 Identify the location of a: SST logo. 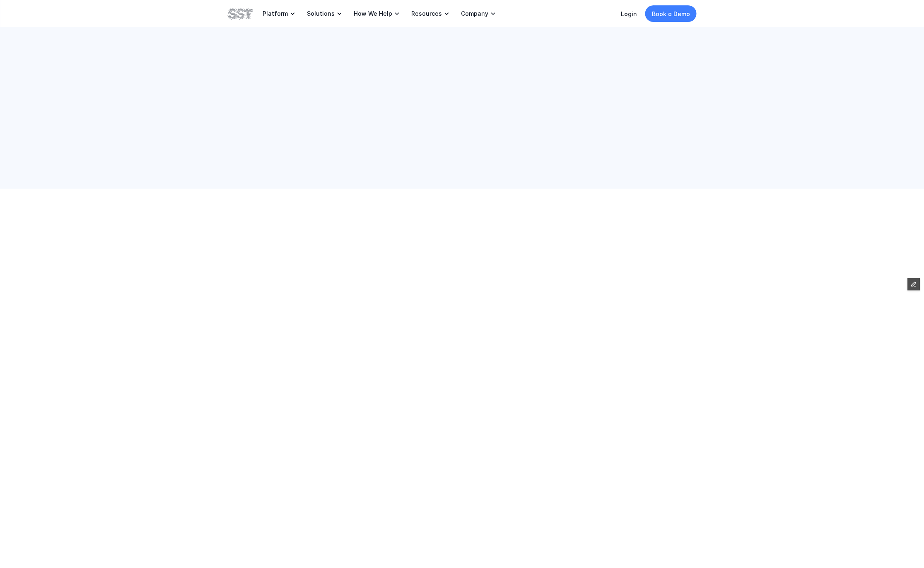
(240, 14).